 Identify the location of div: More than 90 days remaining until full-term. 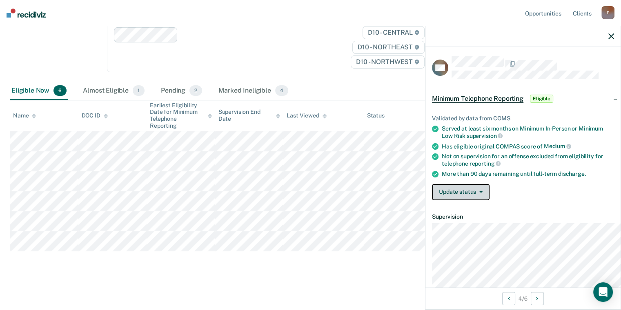
(528, 174).